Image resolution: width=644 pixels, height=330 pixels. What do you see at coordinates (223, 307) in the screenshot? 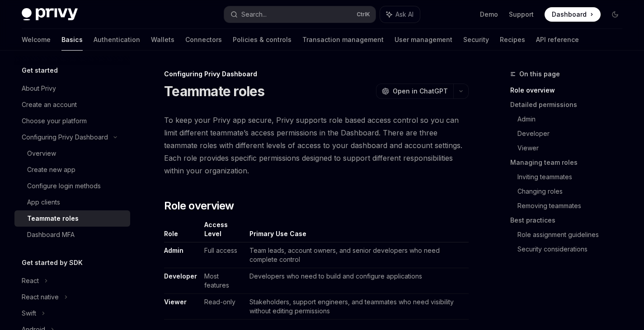
I see `td: Read-only` at bounding box center [223, 307].